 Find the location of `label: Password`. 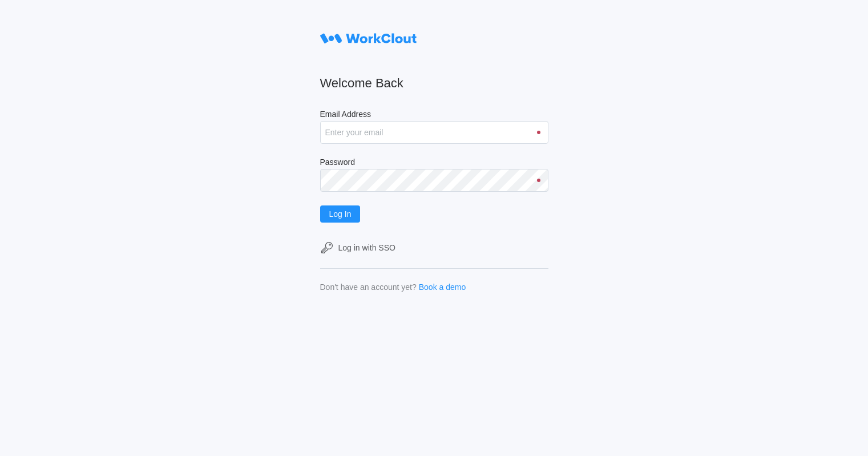

label: Password is located at coordinates (434, 163).